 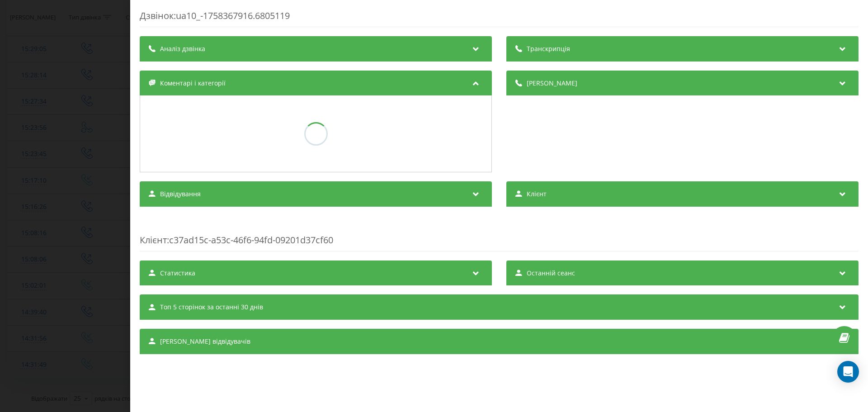 What do you see at coordinates (192, 83) in the screenshot?
I see `span: Коментарі і категорії` at bounding box center [192, 83].